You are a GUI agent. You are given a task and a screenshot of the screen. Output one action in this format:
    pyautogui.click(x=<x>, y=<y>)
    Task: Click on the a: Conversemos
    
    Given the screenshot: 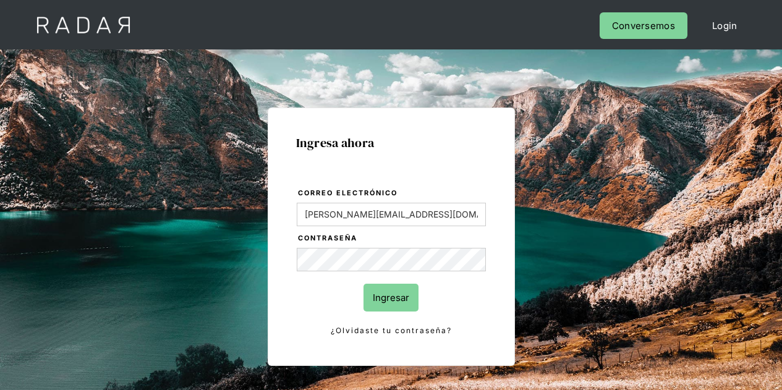 What is the action you would take?
    pyautogui.click(x=644, y=25)
    